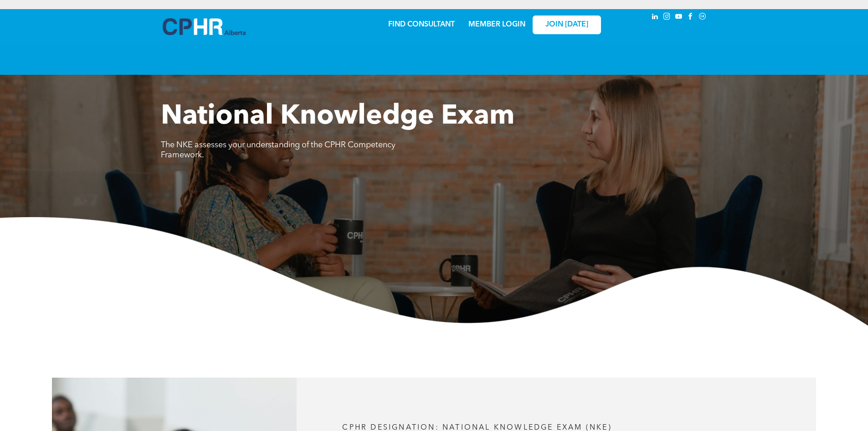  I want to click on a: youtube, so click(679, 17).